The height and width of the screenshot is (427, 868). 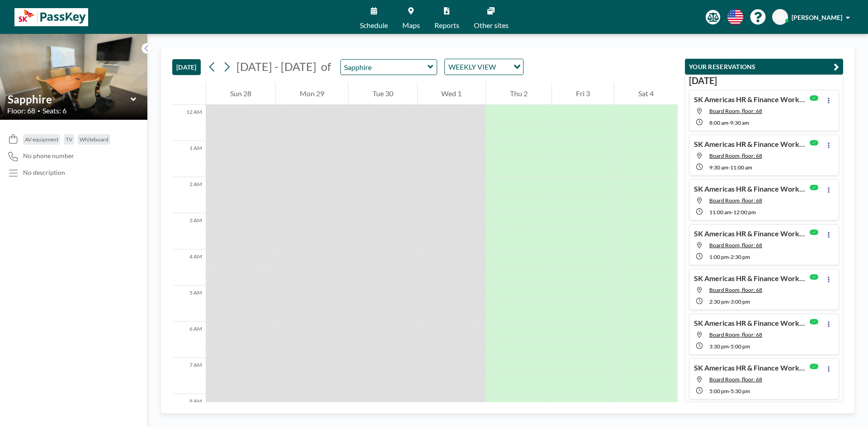 I want to click on div: 4 AM, so click(x=189, y=267).